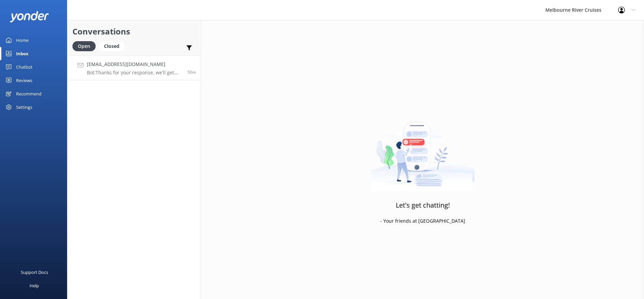 This screenshot has width=644, height=299. Describe the element at coordinates (113, 46) in the screenshot. I see `a: Closed` at that location.